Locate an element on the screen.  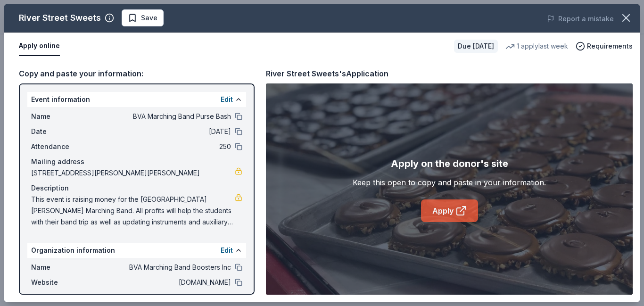
div: River Street Sweets's Application is located at coordinates (327, 73).